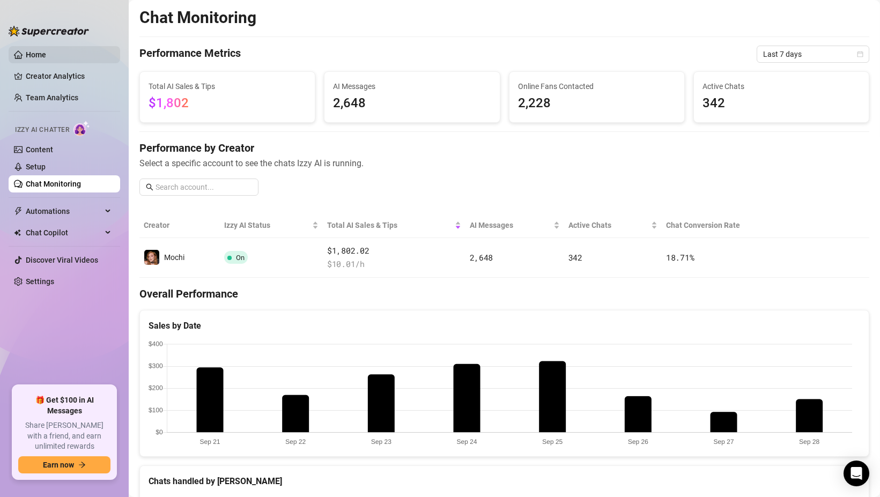 This screenshot has height=497, width=880. I want to click on div: Open Intercom Messenger, so click(856, 474).